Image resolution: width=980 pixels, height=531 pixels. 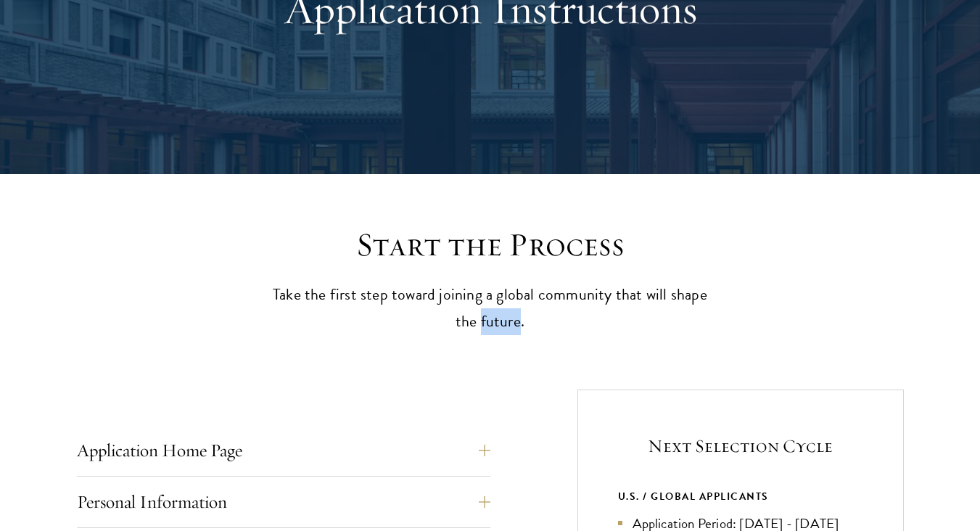 I want to click on p: Take the first step toward joining a global community that will shape the future., so click(x=491, y=309).